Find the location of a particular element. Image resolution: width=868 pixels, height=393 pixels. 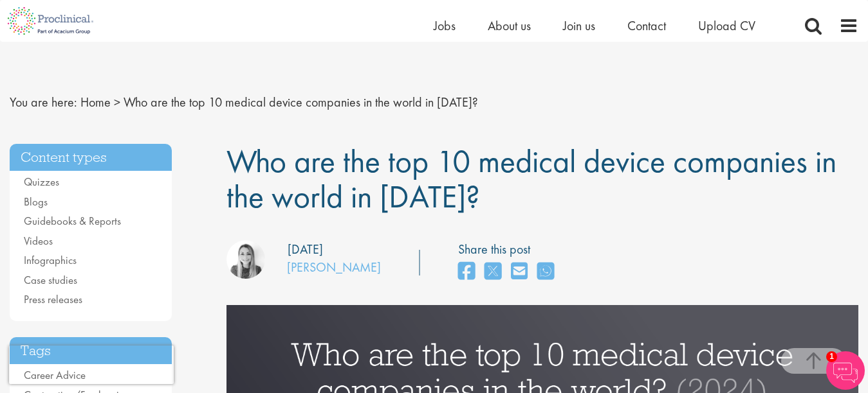

h3: Content types is located at coordinates (91, 157).